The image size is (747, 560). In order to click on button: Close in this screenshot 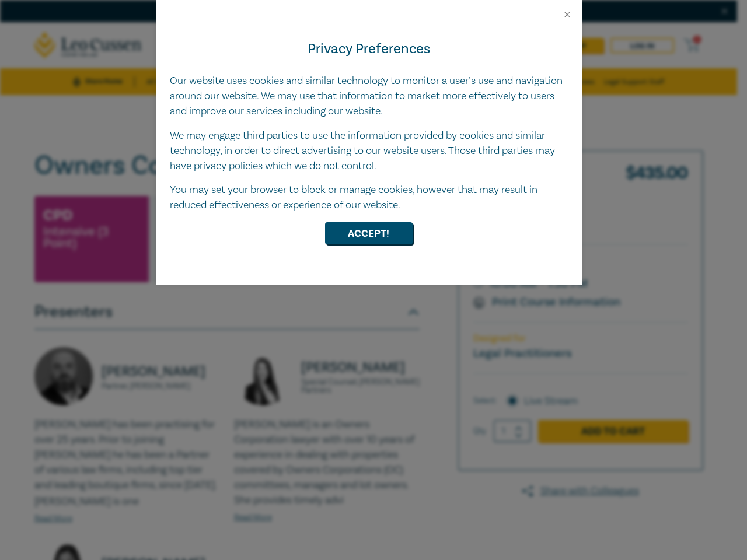, I will do `click(567, 15)`.